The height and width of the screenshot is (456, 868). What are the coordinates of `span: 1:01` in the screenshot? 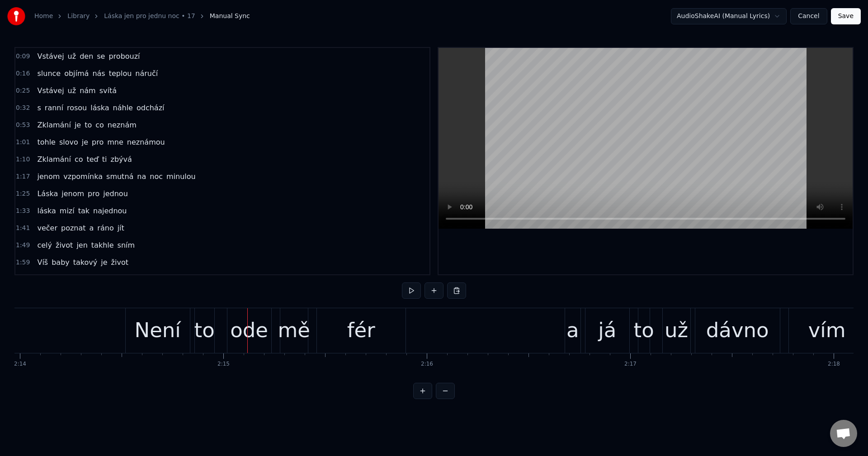 It's located at (22, 142).